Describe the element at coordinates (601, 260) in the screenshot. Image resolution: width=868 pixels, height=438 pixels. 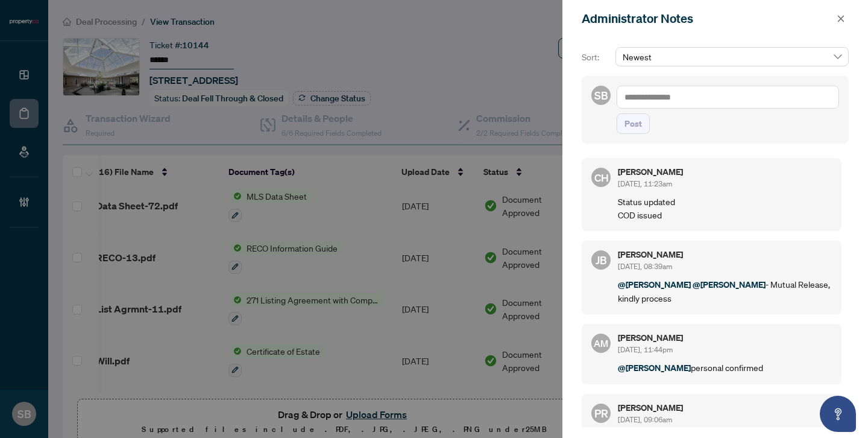
I see `span: JB` at that location.